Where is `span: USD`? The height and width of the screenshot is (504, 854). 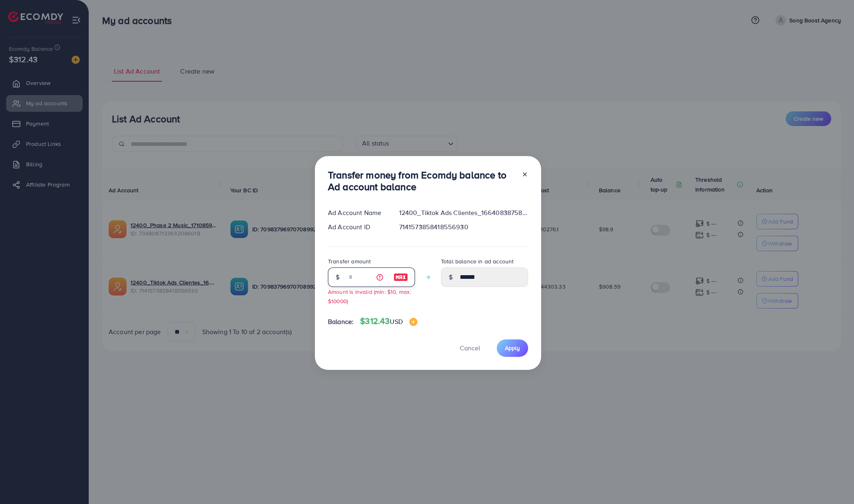 span: USD is located at coordinates (396, 322).